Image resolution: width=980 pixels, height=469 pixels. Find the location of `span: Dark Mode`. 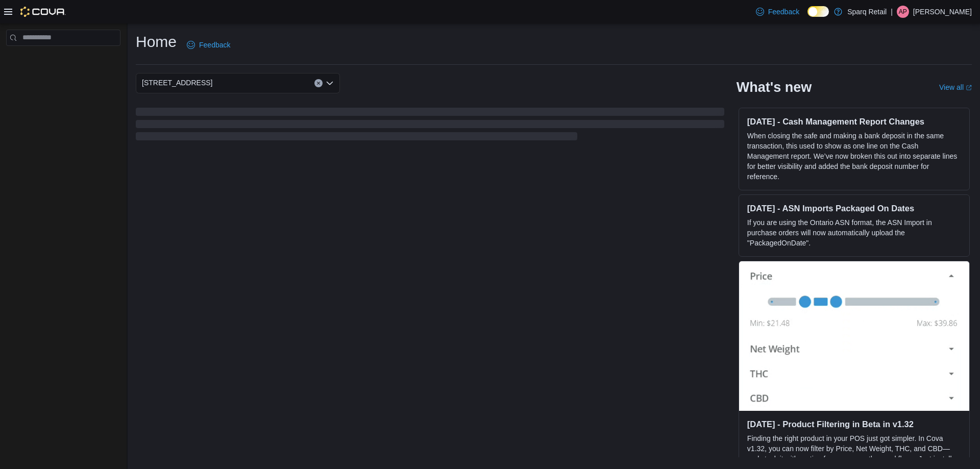

span: Dark Mode is located at coordinates (807, 17).